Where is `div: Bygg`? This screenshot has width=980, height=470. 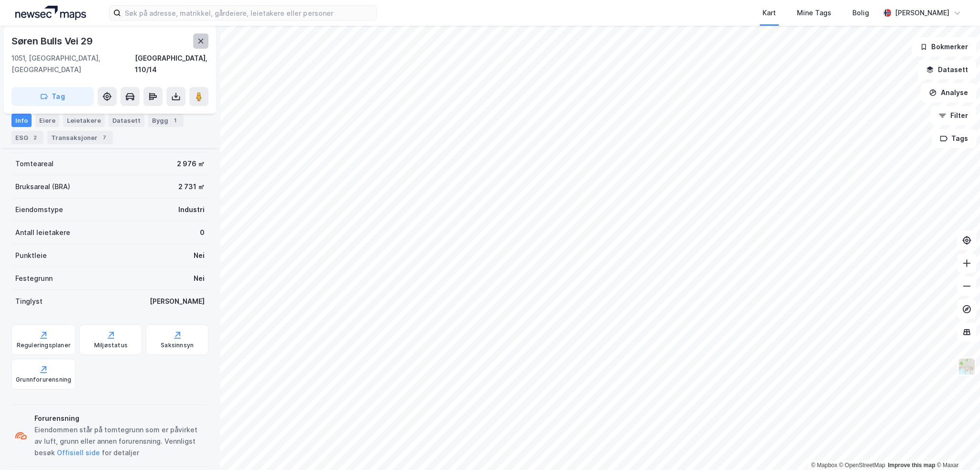 div: Bygg is located at coordinates (166, 121).